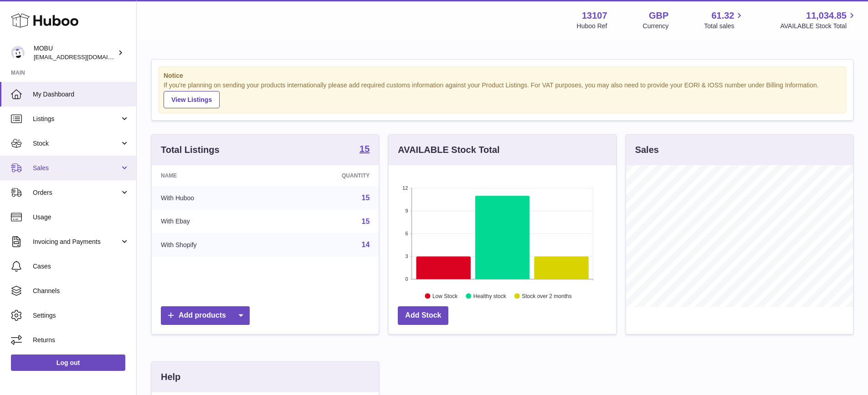 The width and height of the screenshot is (868, 395). What do you see at coordinates (445, 296) in the screenshot?
I see `text: Low Stock` at bounding box center [445, 296].